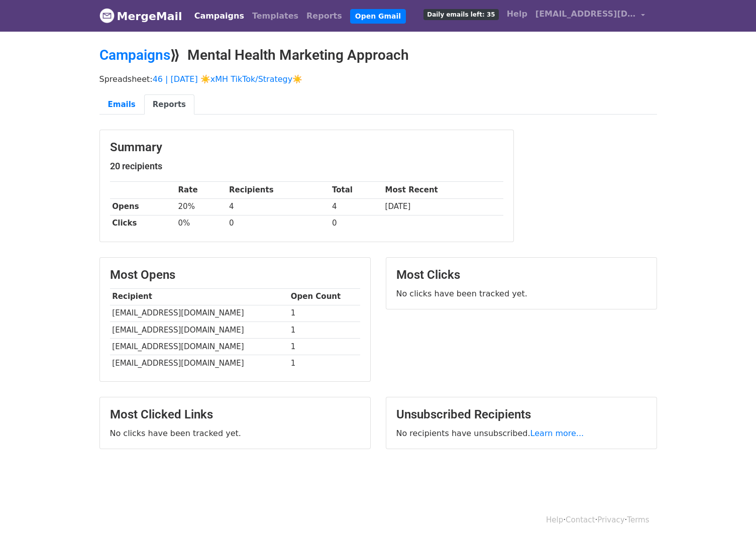  What do you see at coordinates (521, 433) in the screenshot?
I see `p: No recipients have unsubscribed.` at bounding box center [521, 433].